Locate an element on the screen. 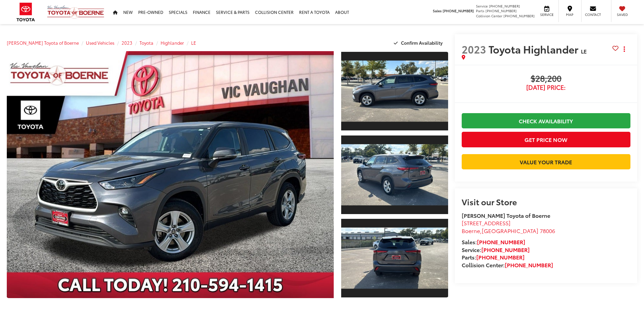 Image resolution: width=644 pixels, height=313 pixels. a: Check Availability is located at coordinates (546, 121).